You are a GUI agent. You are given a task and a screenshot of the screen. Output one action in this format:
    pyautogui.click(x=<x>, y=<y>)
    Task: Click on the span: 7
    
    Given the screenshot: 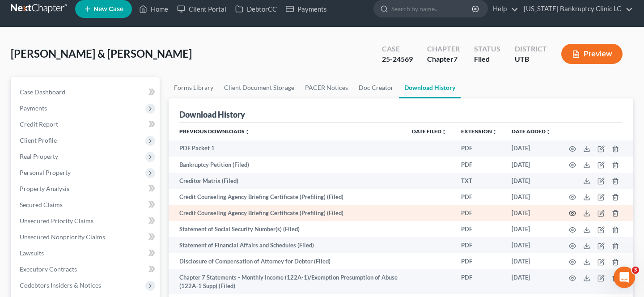 What is the action you would take?
    pyautogui.click(x=455, y=59)
    